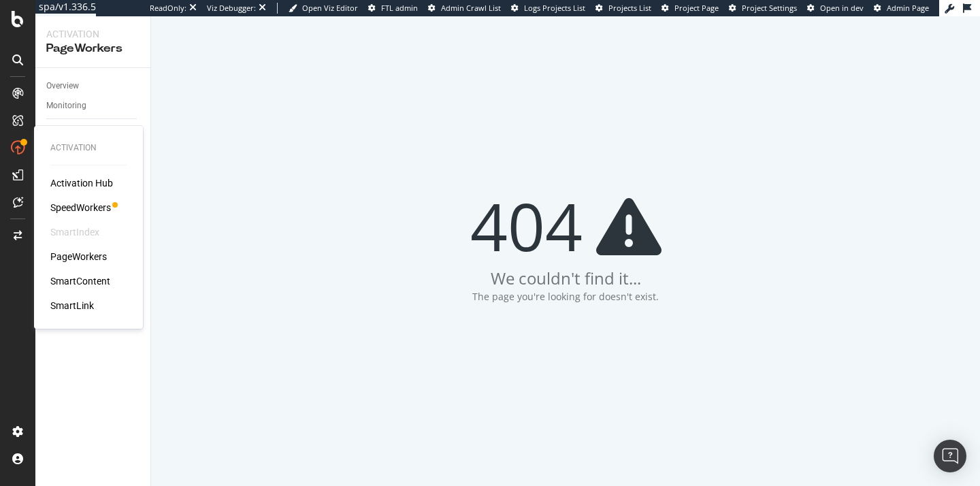 The width and height of the screenshot is (980, 486). Describe the element at coordinates (231, 8) in the screenshot. I see `div: Viz Debugger:` at that location.